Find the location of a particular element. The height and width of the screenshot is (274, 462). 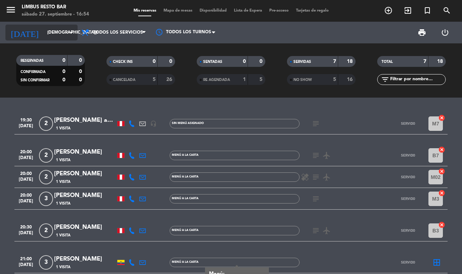

span: CONFIRMADA is located at coordinates (33, 72).